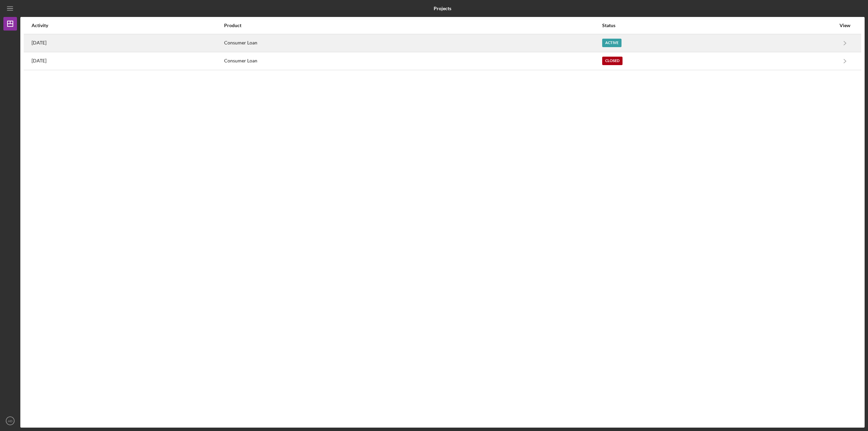  What do you see at coordinates (442, 8) in the screenshot?
I see `b: Projects` at bounding box center [442, 8].